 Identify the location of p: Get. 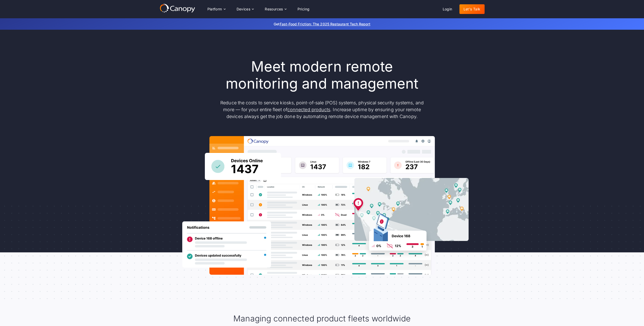
(322, 24).